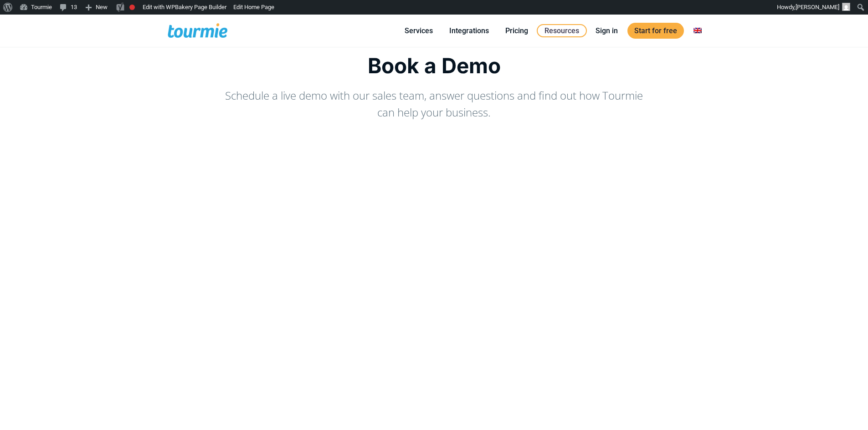  Describe the element at coordinates (419, 30) in the screenshot. I see `a: Services` at that location.